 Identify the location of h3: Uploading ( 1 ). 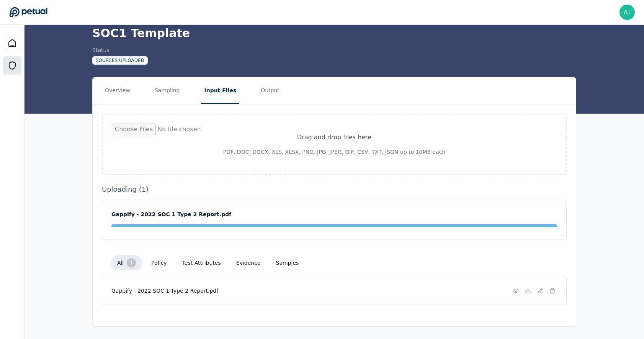
(335, 190).